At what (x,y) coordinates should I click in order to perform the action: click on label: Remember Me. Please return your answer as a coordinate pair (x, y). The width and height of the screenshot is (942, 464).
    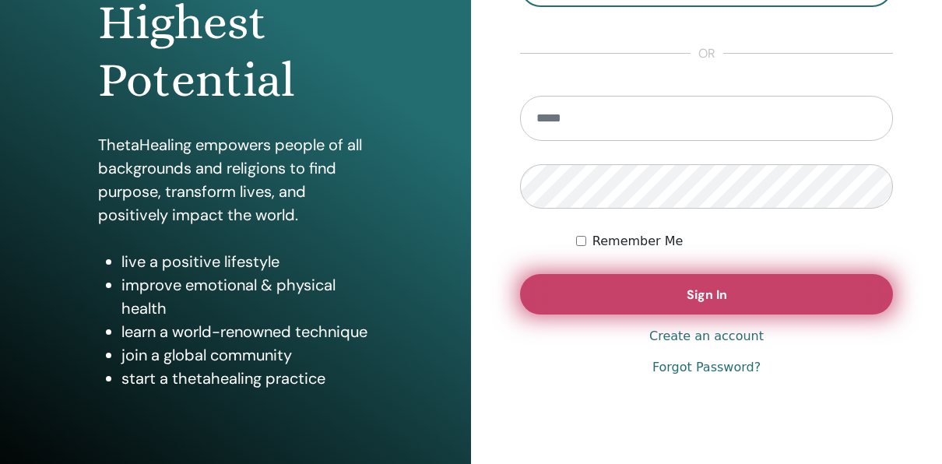
    Looking at the image, I should click on (638, 241).